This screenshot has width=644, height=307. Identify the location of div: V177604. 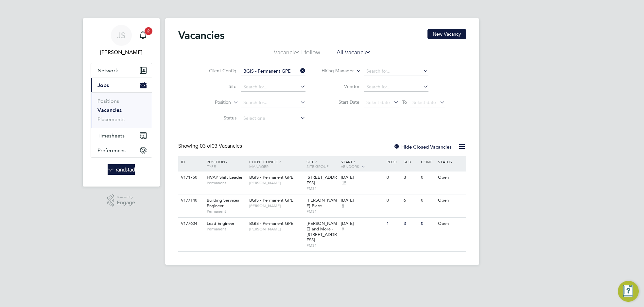
(191, 224).